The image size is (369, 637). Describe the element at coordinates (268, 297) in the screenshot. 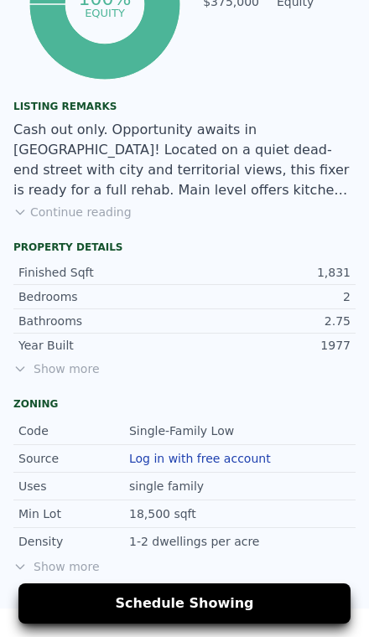

I see `div: 2` at that location.